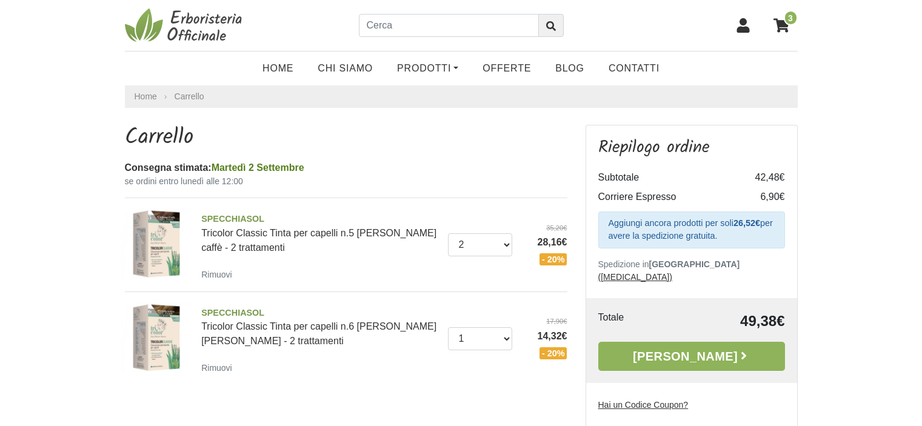  What do you see at coordinates (643, 405) in the screenshot?
I see `u: Hai un Codice Coupon?` at bounding box center [643, 405].